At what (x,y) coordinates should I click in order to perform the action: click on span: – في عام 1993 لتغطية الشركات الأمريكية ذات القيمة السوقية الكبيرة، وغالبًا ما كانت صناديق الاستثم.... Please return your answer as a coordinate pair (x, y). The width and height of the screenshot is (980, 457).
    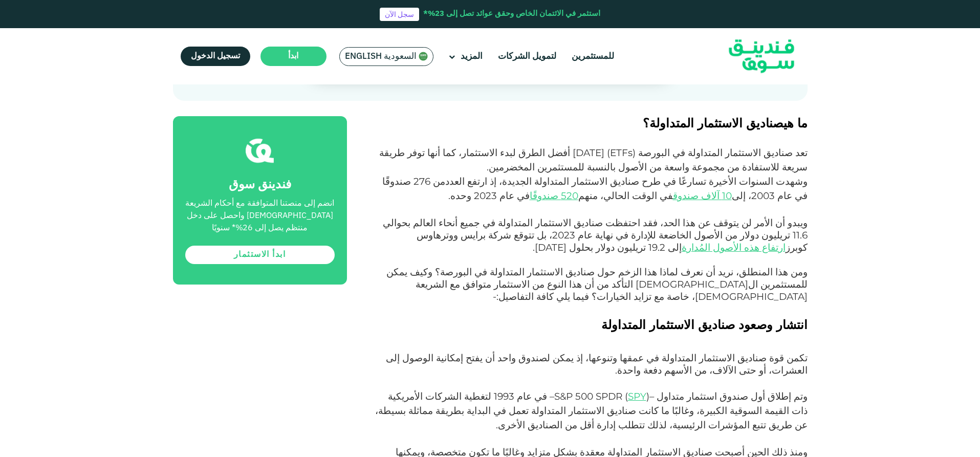
    Looking at the image, I should click on (591, 410).